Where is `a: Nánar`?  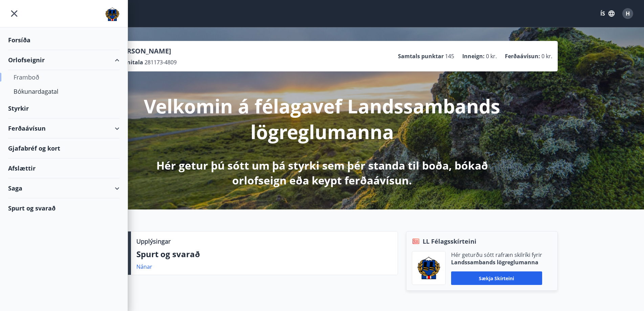
a: Nánar is located at coordinates (144, 267).